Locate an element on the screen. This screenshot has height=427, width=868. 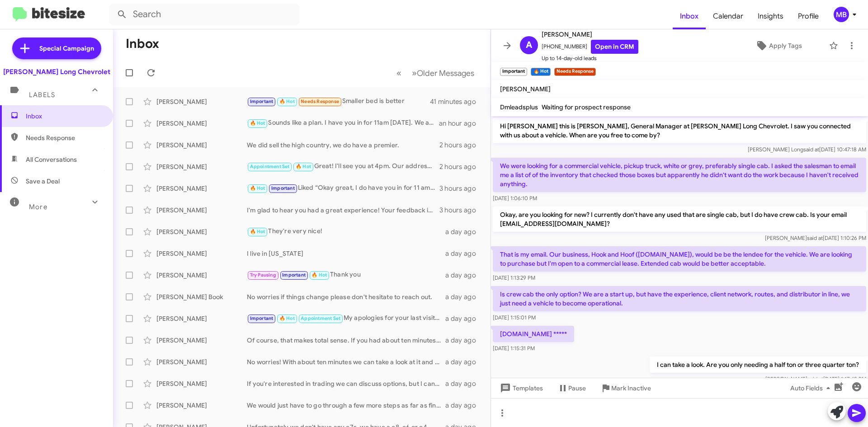
span: A is located at coordinates (529, 45).